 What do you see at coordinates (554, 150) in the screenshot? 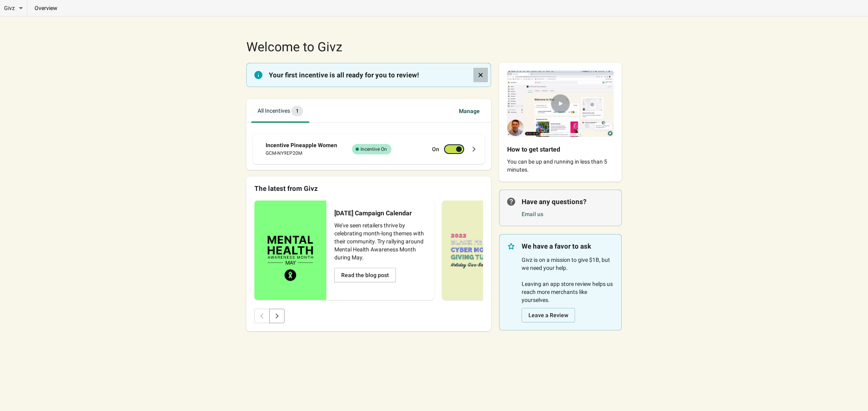
I see `h2: How to get started` at bounding box center [554, 150].